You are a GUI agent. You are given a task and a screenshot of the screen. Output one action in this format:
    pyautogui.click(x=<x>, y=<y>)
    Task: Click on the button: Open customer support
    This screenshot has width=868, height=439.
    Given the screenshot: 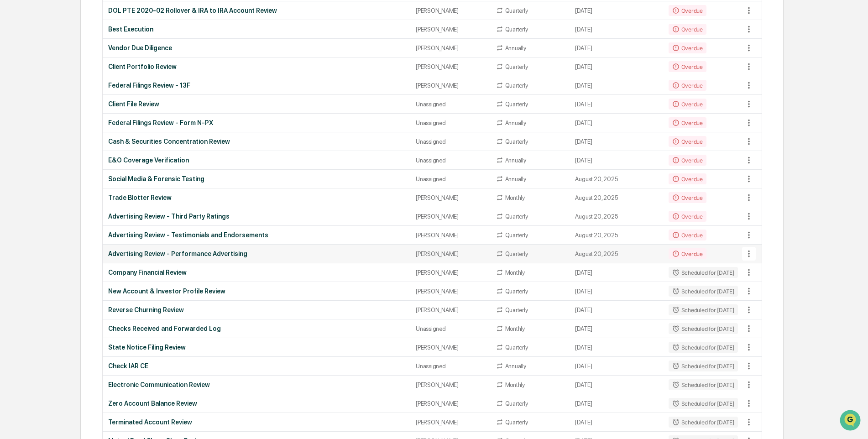 What is the action you would take?
    pyautogui.click(x=11, y=11)
    